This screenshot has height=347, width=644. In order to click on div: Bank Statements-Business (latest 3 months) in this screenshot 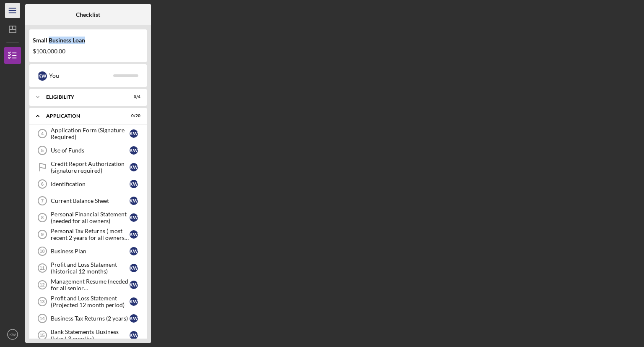, I will do `click(90, 335)`.